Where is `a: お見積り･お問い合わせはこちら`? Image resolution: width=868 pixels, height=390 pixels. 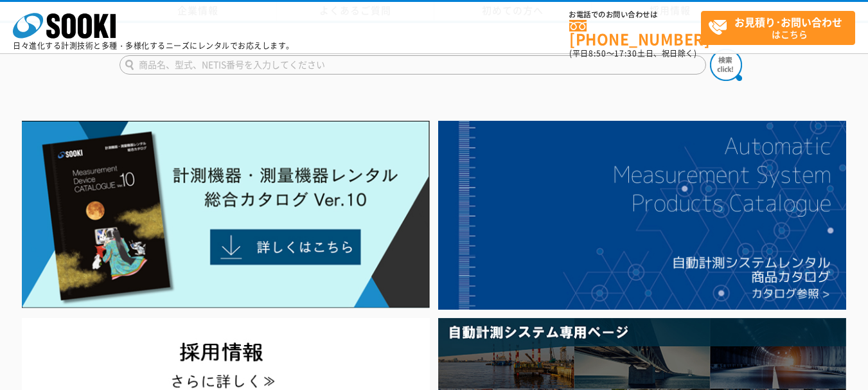
a: お見積り･お問い合わせはこちら is located at coordinates (779, 28).